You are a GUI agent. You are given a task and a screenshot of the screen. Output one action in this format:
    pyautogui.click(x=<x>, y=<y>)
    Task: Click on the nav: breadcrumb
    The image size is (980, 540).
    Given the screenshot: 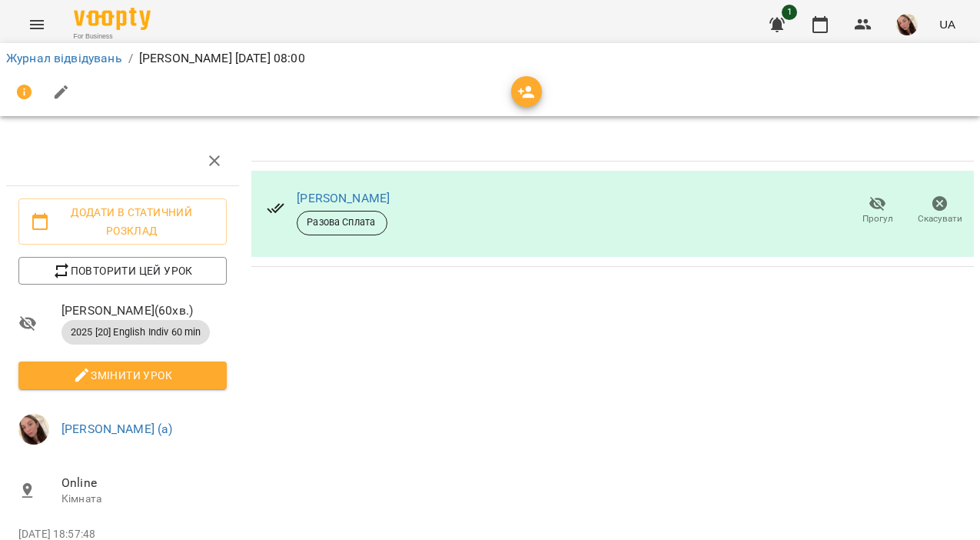 What is the action you would take?
    pyautogui.click(x=490, y=58)
    